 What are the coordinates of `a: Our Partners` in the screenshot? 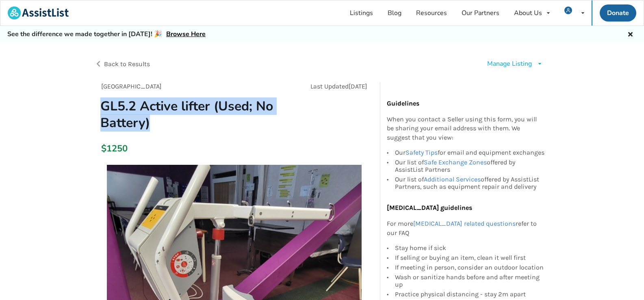 It's located at (481, 13).